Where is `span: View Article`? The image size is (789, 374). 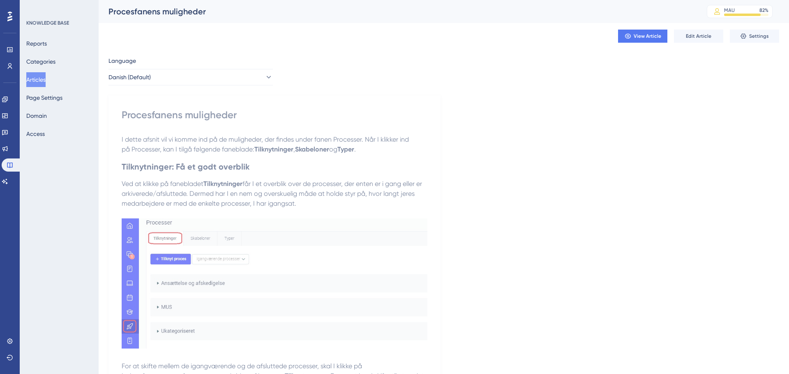
span: View Article is located at coordinates (647, 36).